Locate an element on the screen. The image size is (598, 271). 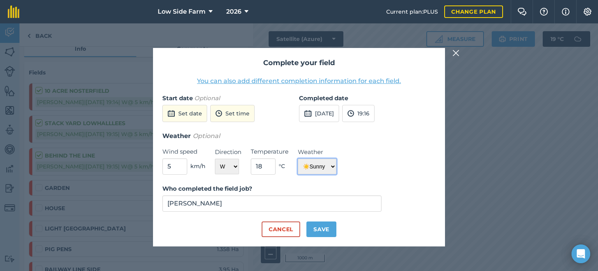
span: ° C is located at coordinates (282, 166).